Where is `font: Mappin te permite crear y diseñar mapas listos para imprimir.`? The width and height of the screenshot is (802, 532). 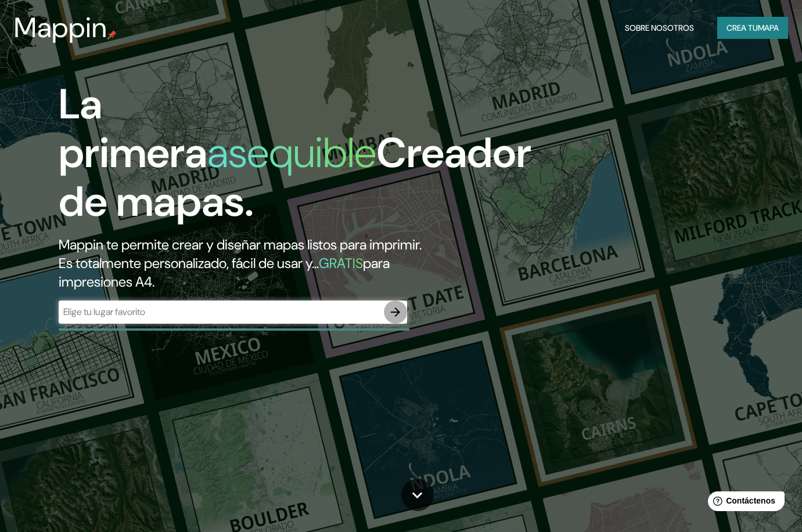
font: Mappin te permite crear y diseñar mapas listos para imprimir. is located at coordinates (239, 244).